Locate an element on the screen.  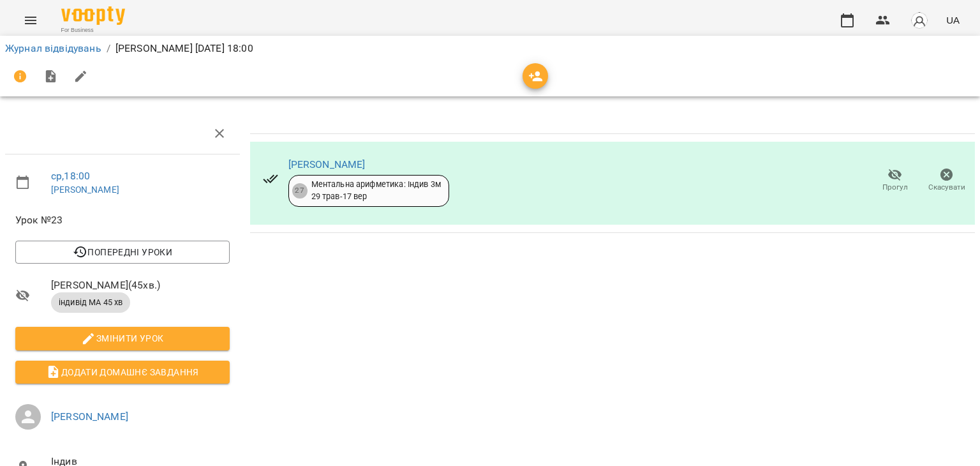
span: Скасувати is located at coordinates (947, 187).